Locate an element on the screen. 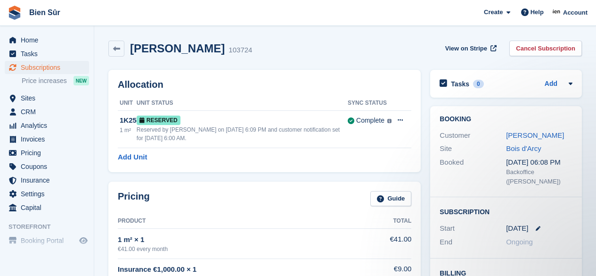 The width and height of the screenshot is (596, 276). div: 1 m² is located at coordinates (128, 130).